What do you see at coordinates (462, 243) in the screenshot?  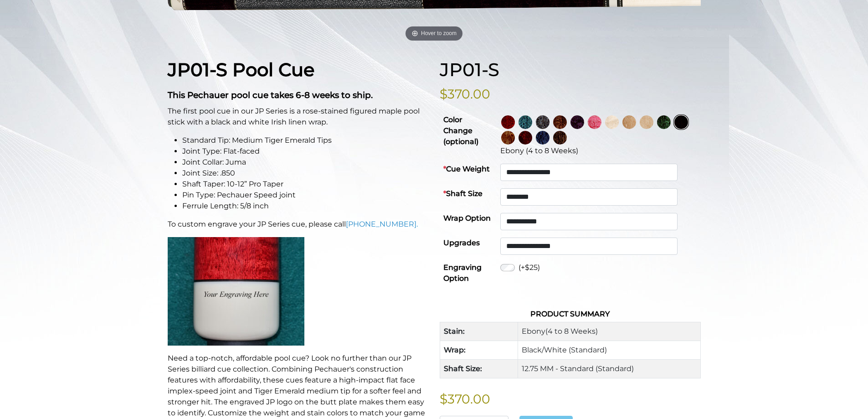 I see `strong: Upgrades` at bounding box center [462, 243].